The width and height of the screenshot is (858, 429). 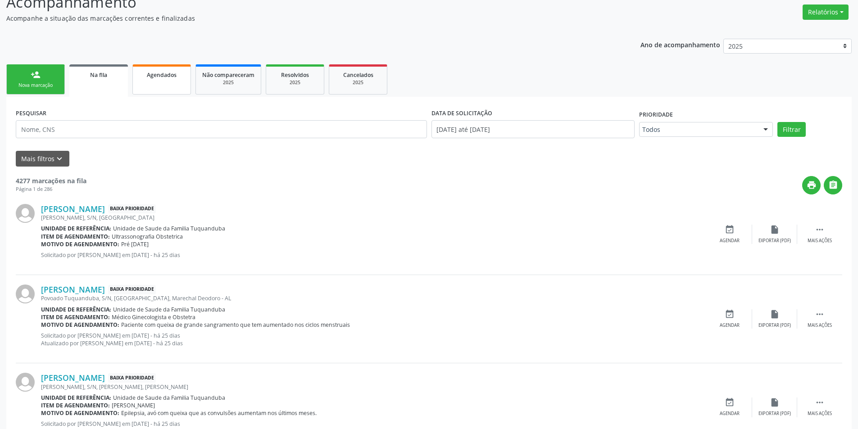 What do you see at coordinates (462, 113) in the screenshot?
I see `label: DATA DE SOLICITAÇÃO` at bounding box center [462, 113].